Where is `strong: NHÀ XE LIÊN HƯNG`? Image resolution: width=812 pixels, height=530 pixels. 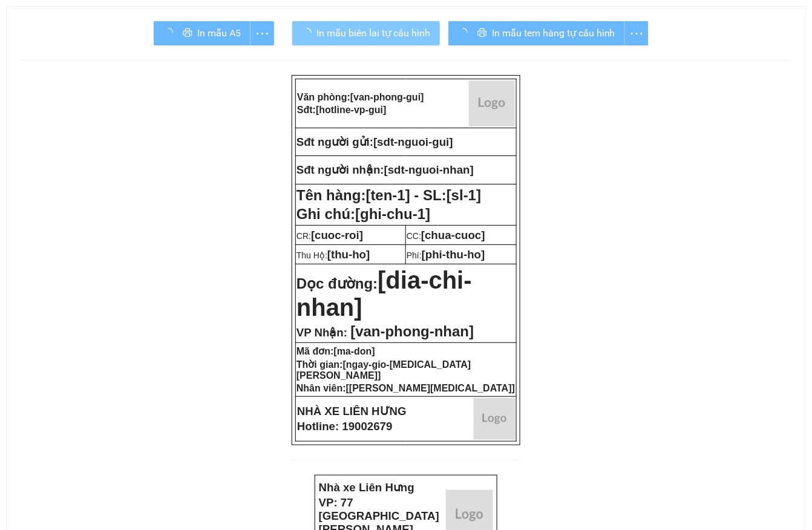
strong: NHÀ XE LIÊN HƯNG is located at coordinates (352, 411).